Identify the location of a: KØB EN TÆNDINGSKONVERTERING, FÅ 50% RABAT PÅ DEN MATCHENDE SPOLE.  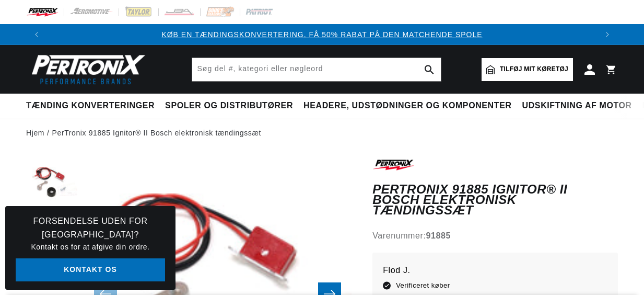
(322, 35).